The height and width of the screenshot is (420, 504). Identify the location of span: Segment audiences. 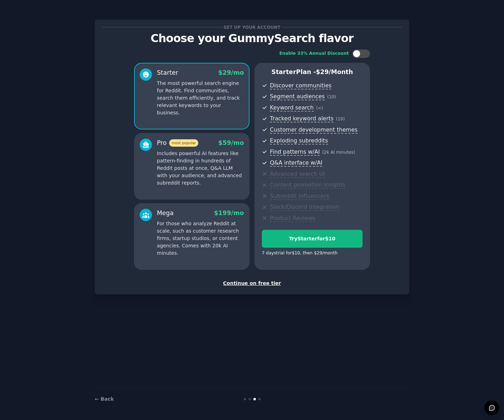
(297, 97).